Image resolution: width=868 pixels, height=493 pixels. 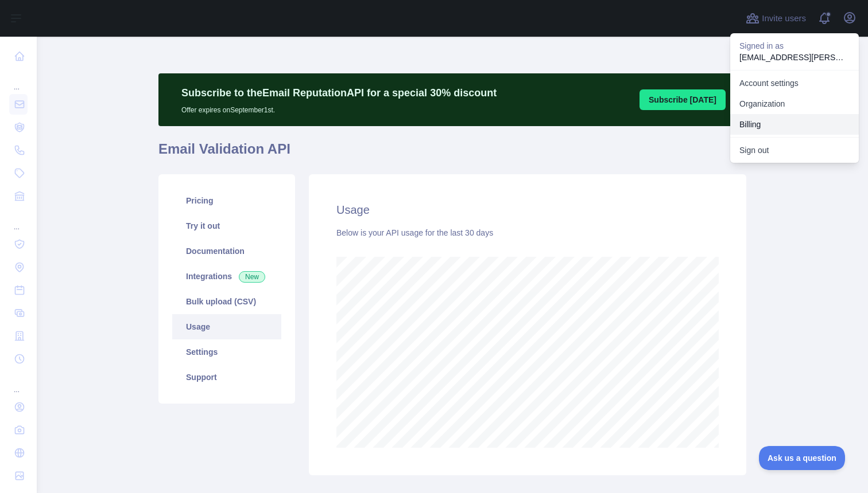 I want to click on h2: Usage, so click(x=527, y=210).